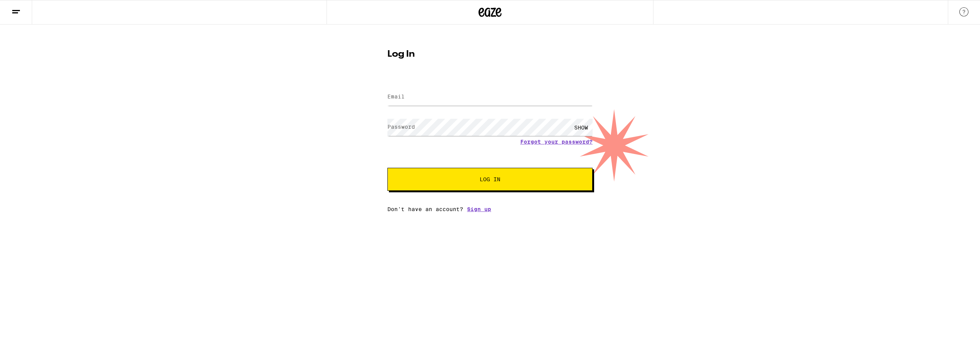 This screenshot has height=349, width=980. What do you see at coordinates (556, 142) in the screenshot?
I see `a: Forgot your password?` at bounding box center [556, 142].